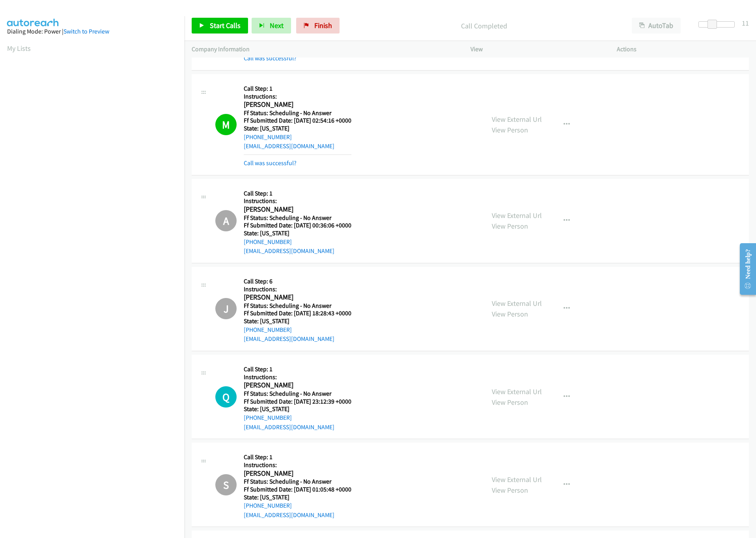  What do you see at coordinates (226, 125) in the screenshot?
I see `h1: M` at bounding box center [226, 125].